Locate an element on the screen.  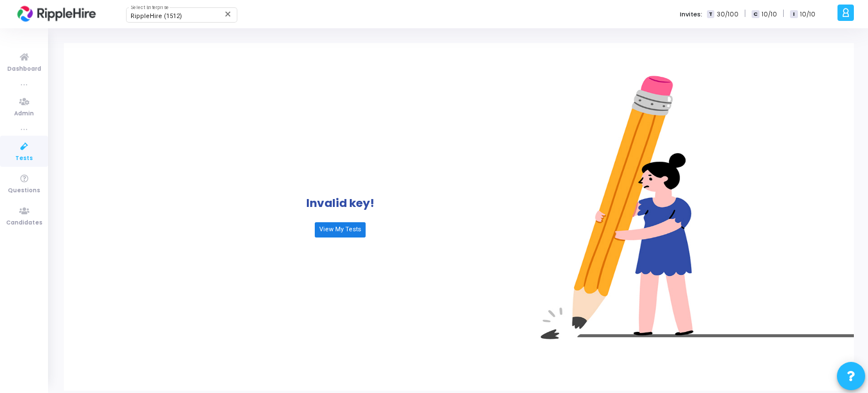
mat-icon: Clear is located at coordinates (228, 14).